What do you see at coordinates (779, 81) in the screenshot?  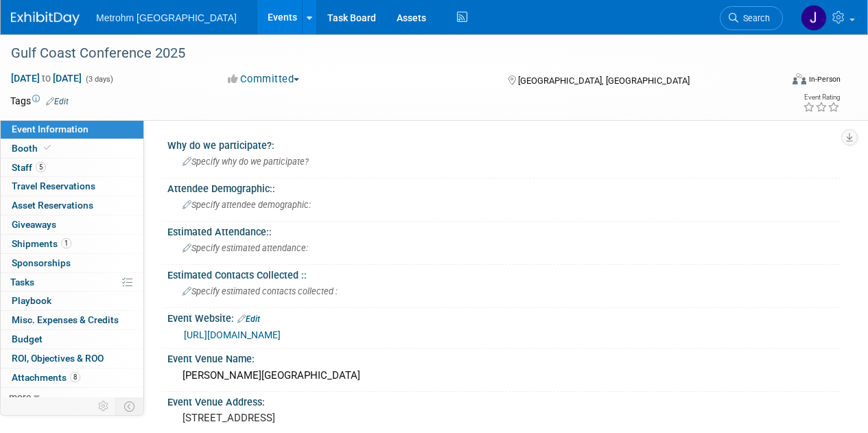 I see `div: Event Format` at bounding box center [779, 81].